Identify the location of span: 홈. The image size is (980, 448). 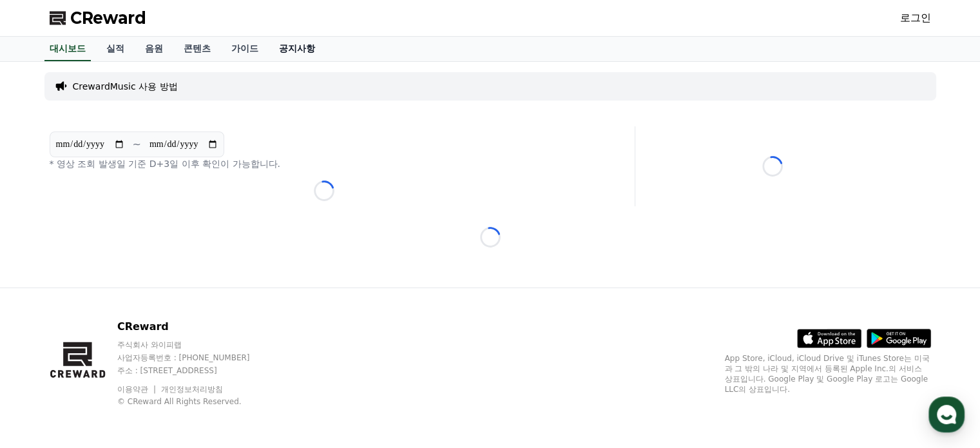
(45, 365).